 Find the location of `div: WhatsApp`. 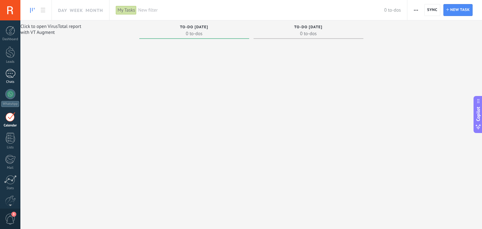

div: WhatsApp is located at coordinates (10, 104).